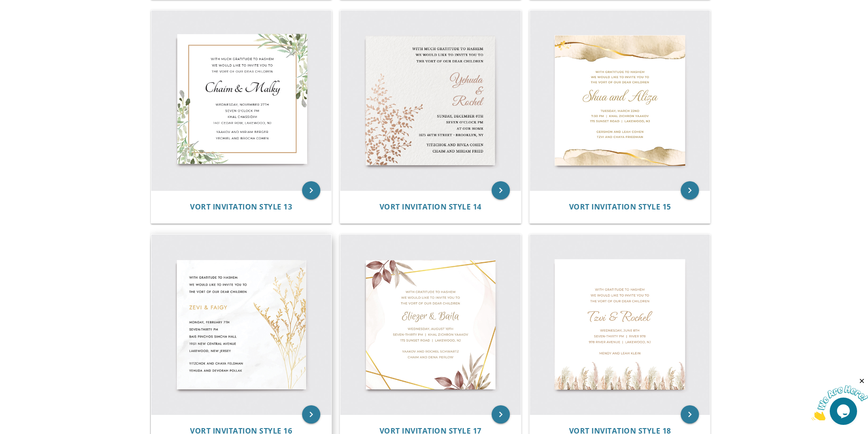 The height and width of the screenshot is (434, 868). Describe the element at coordinates (242, 101) in the screenshot. I see `img: Vort Invitation Style 13` at that location.